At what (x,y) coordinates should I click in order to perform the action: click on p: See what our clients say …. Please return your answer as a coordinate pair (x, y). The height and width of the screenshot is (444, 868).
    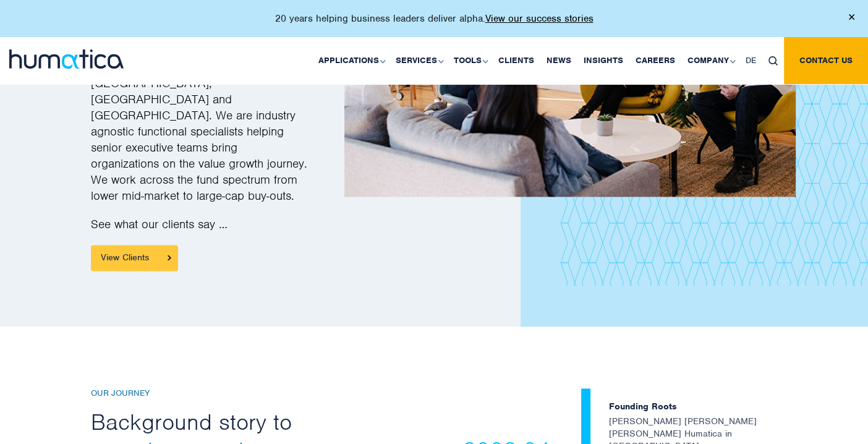
    Looking at the image, I should click on (199, 231).